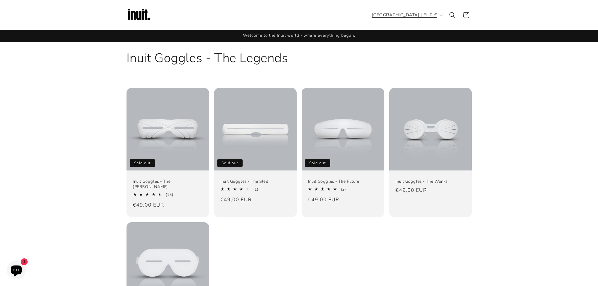 Image resolution: width=598 pixels, height=286 pixels. I want to click on h1: Inuit Goggles - The Legends, so click(299, 58).